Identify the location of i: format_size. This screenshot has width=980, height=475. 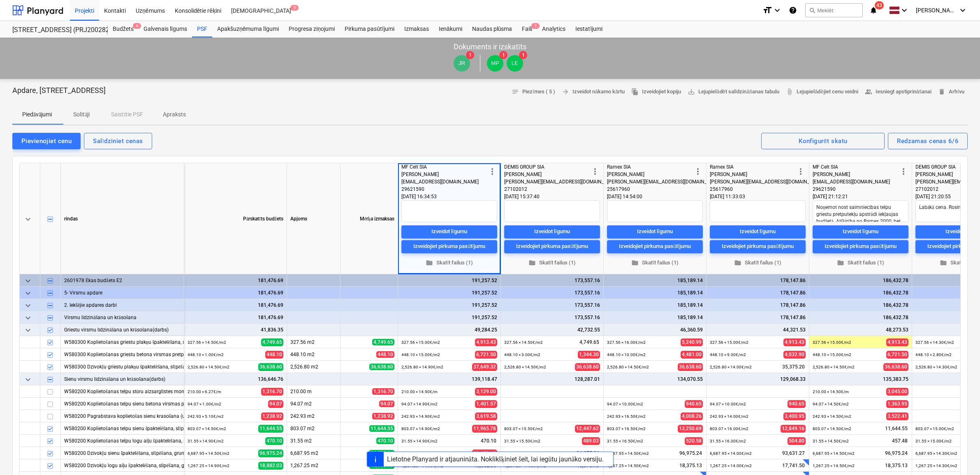
(768, 11).